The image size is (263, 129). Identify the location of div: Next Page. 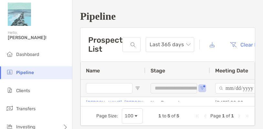
(239, 116).